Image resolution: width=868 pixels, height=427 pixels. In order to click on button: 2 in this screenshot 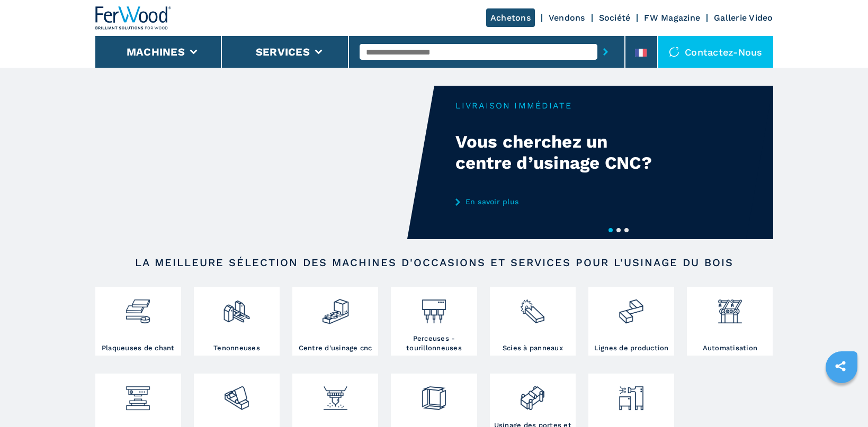, I will do `click(618, 230)`.